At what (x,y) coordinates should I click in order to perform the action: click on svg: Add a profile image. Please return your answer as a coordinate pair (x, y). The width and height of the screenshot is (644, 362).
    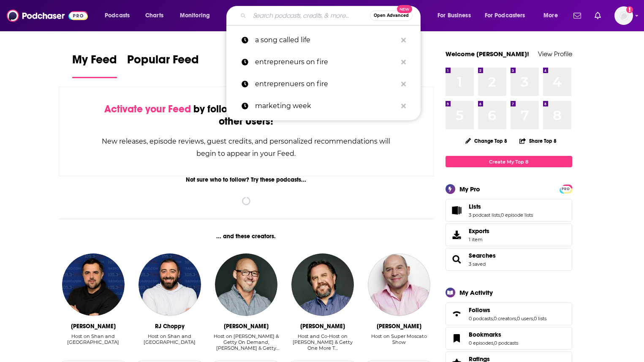
    Looking at the image, I should click on (629, 10).